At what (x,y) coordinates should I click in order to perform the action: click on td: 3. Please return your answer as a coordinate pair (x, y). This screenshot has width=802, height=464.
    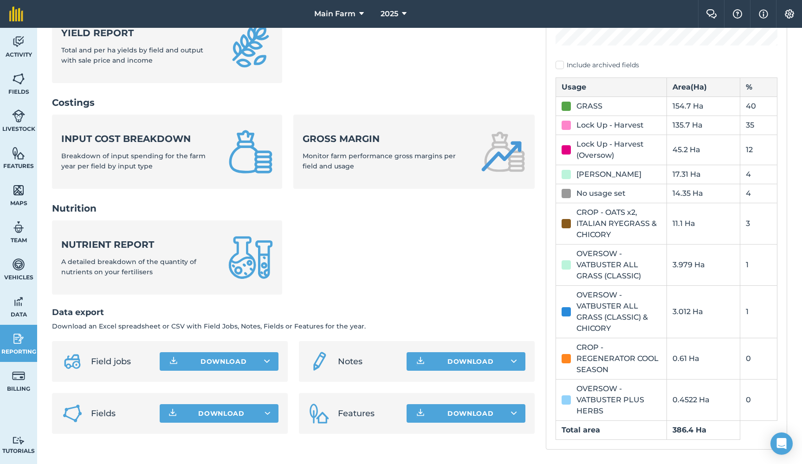
    Looking at the image, I should click on (759, 223).